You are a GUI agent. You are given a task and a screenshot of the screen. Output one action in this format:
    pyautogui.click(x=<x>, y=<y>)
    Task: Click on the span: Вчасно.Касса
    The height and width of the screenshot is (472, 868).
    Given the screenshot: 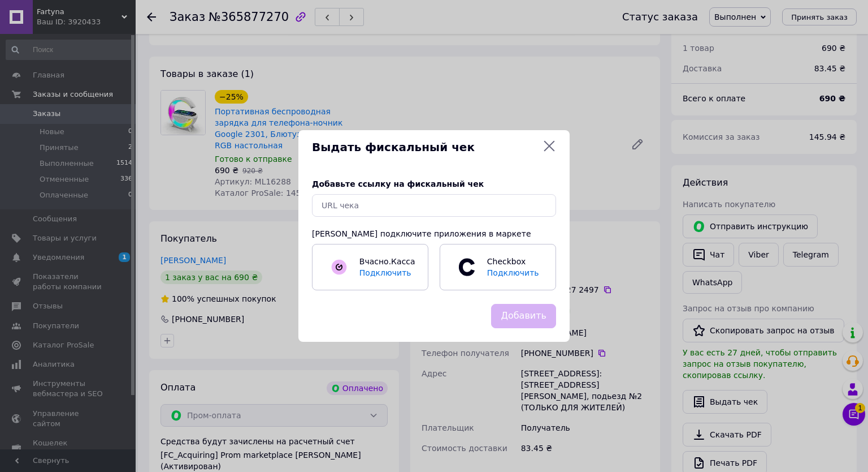 What is the action you would take?
    pyautogui.click(x=387, y=261)
    